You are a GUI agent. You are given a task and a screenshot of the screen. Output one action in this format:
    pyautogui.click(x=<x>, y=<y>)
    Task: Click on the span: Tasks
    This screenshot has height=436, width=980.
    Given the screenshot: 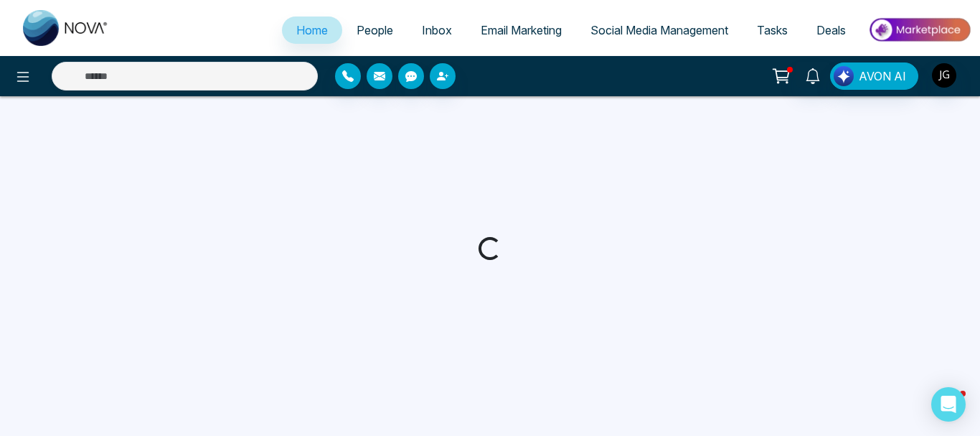 What is the action you would take?
    pyautogui.click(x=772, y=30)
    